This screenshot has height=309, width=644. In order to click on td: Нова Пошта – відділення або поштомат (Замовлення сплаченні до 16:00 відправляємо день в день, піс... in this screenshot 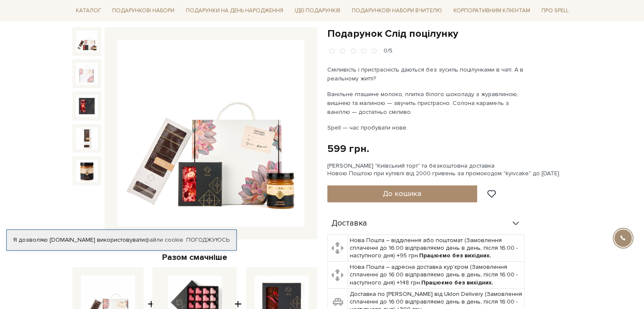, I will do `click(436, 248)`.